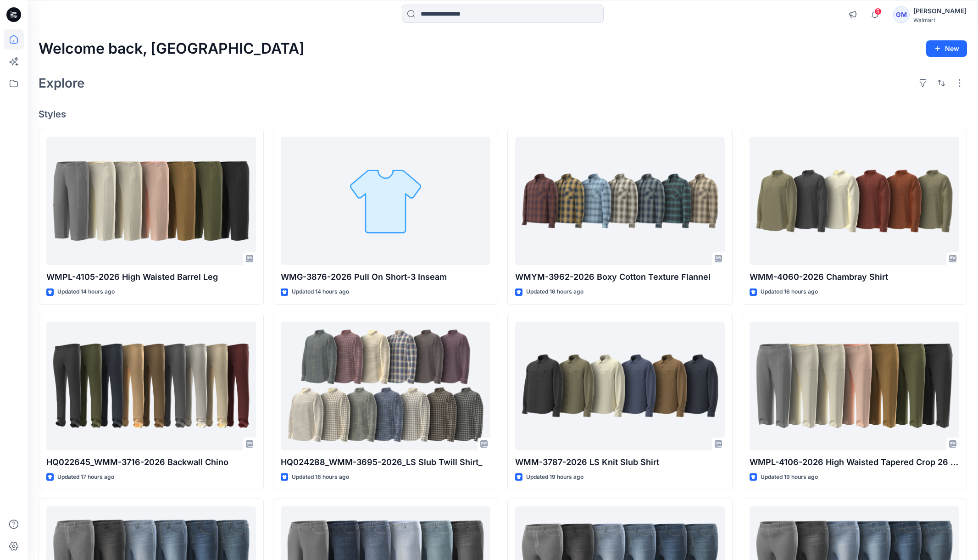 Image resolution: width=978 pixels, height=560 pixels. Describe the element at coordinates (320, 477) in the screenshot. I see `p: Updated 18 hours ago` at that location.